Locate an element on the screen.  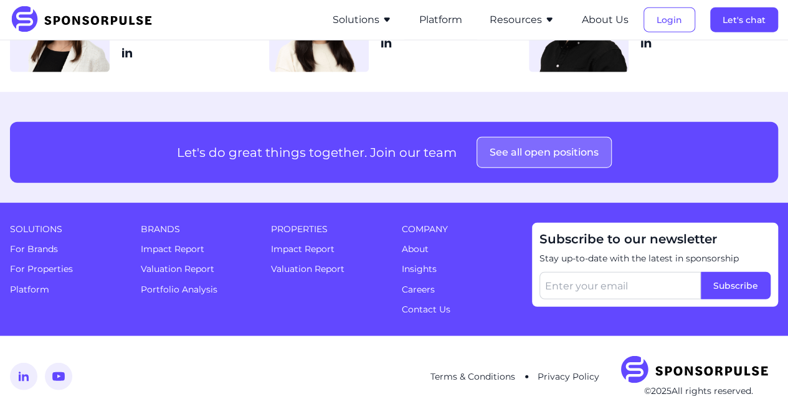
input: Enter your email is located at coordinates (620, 286).